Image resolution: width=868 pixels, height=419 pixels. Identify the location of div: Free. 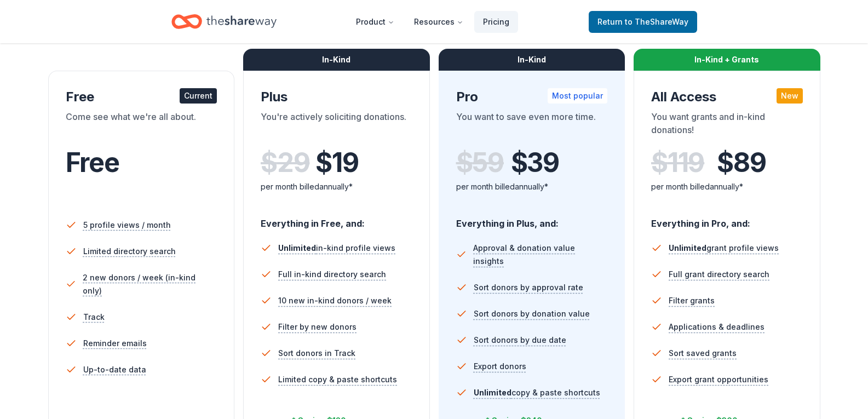
(141, 97).